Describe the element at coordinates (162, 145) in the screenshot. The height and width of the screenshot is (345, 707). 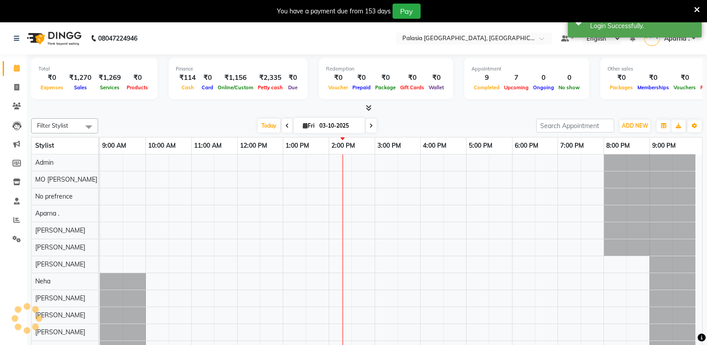
I see `a: 10:00 AM` at that location.